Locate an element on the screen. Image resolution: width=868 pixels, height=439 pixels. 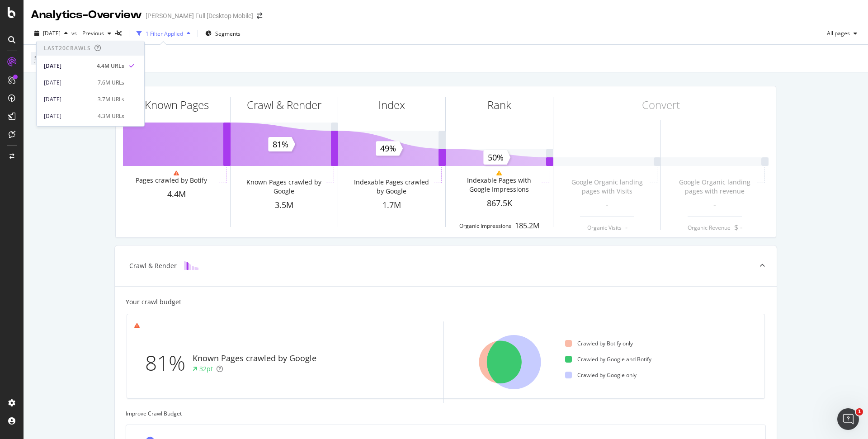
button: Previous is located at coordinates (97, 33).